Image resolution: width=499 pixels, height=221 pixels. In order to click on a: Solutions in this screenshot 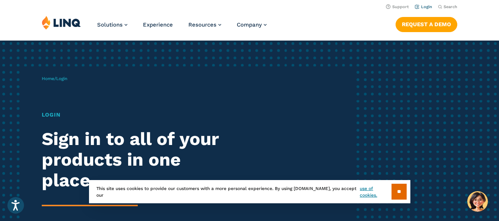, I will do `click(112, 25)`.